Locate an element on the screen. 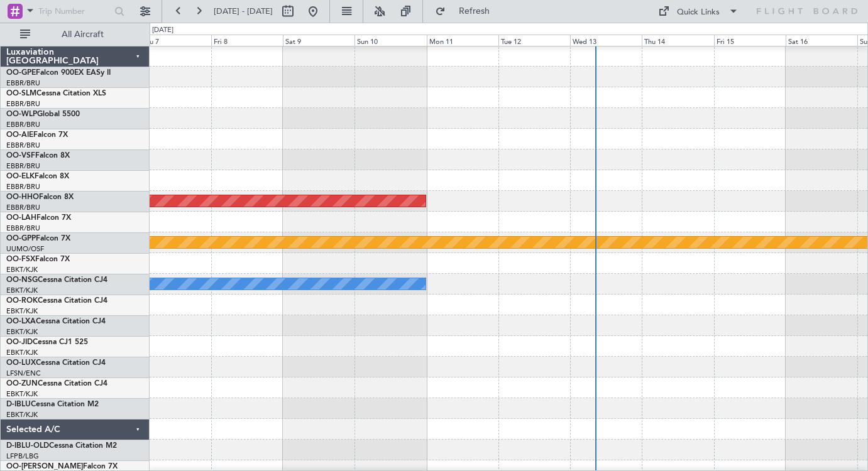 This screenshot has width=868, height=471. span: OO-SLM is located at coordinates (21, 94).